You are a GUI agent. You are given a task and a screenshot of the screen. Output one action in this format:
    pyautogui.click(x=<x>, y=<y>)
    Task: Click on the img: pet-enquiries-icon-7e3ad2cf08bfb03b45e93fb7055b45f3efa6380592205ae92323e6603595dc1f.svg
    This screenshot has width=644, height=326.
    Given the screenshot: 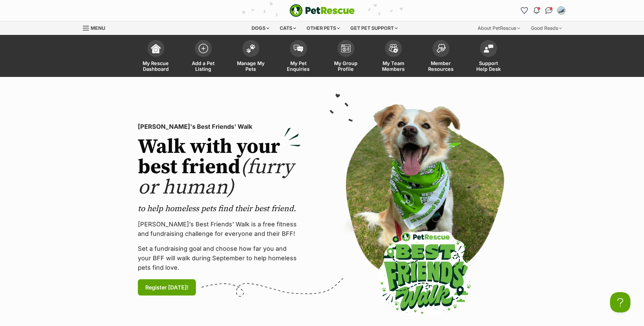 What is the action you would take?
    pyautogui.click(x=299, y=48)
    